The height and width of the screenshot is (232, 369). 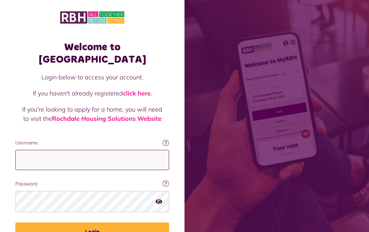 I want to click on label: Username, so click(x=92, y=142).